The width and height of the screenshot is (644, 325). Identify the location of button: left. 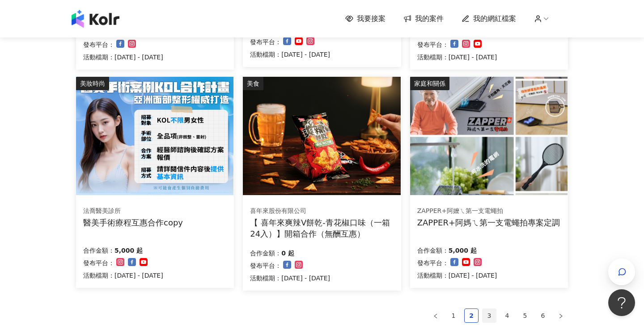
(436, 316).